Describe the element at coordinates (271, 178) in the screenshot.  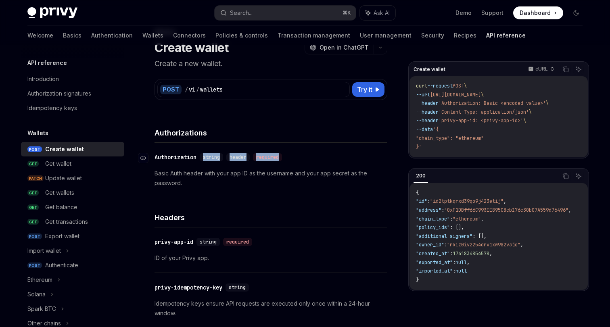
I see `p: Basic Auth header with your app ID as the username and your app secret as the password.` at that location.